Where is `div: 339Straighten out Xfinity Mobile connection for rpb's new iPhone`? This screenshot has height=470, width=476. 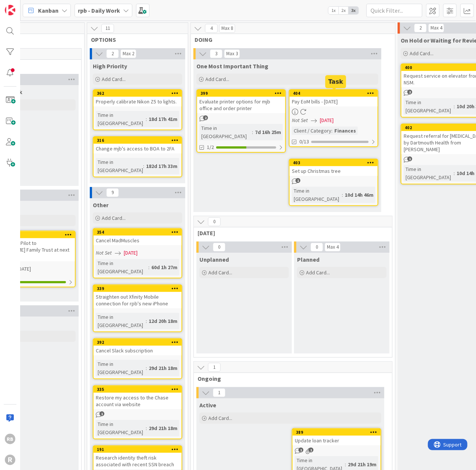
div: 339Straighten out Xfinity Mobile connection for rpb's new iPhone is located at coordinates (138, 297).